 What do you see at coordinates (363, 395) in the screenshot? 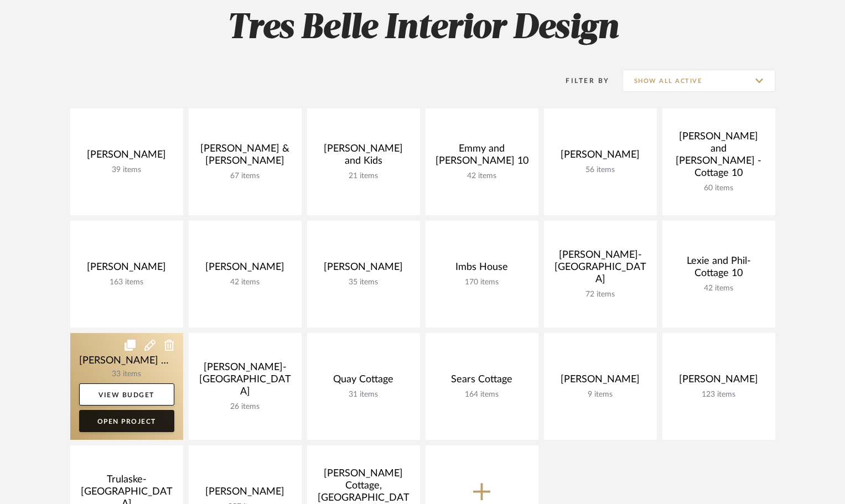
I see `div: 31 items` at bounding box center [363, 395].